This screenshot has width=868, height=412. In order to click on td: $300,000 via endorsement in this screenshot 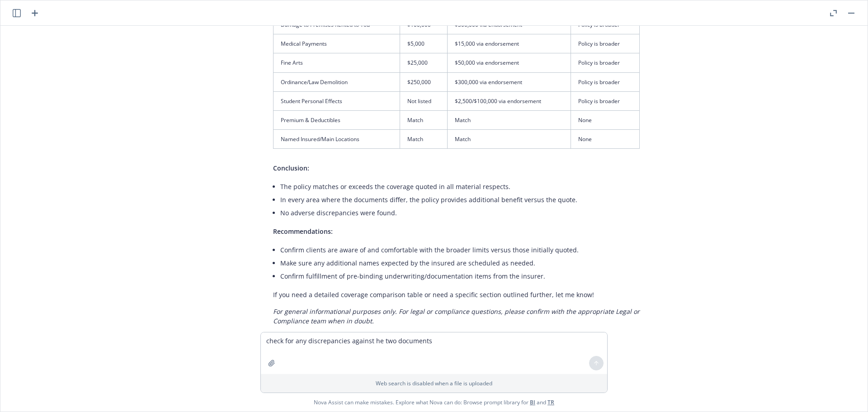, I will do `click(509, 82)`.